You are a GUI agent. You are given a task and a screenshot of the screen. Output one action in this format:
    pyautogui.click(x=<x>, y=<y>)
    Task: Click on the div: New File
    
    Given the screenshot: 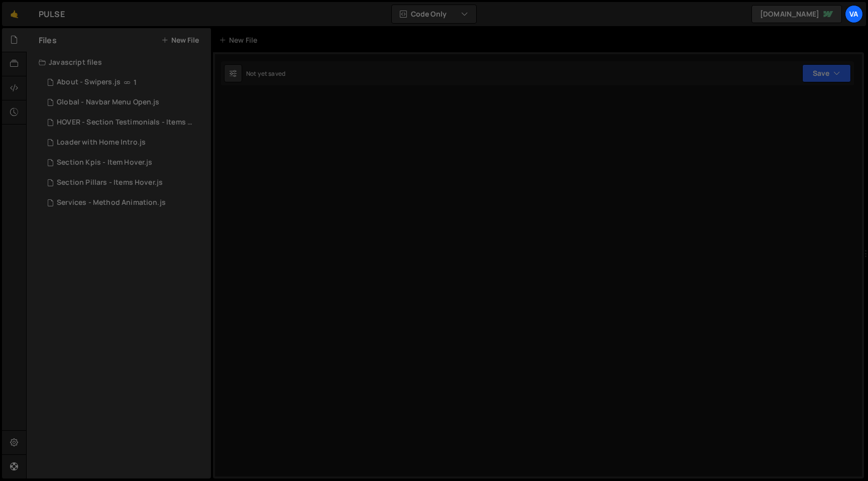 What is the action you would take?
    pyautogui.click(x=240, y=40)
    